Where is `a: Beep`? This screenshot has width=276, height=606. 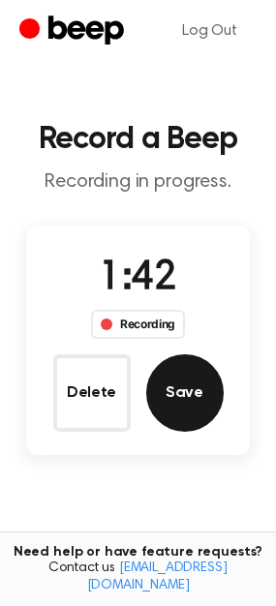
a: Beep is located at coordinates (74, 31).